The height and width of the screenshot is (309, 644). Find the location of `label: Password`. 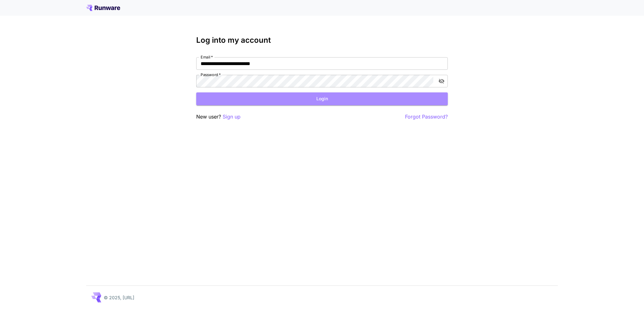

label: Password is located at coordinates (211, 75).